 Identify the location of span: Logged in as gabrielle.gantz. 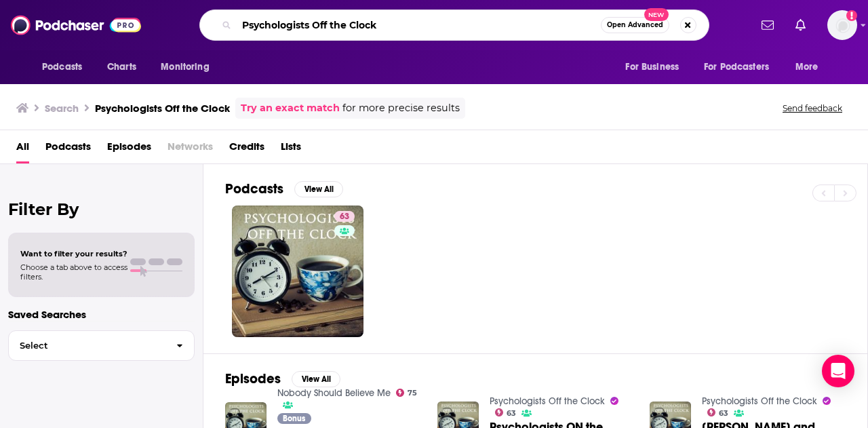
(842, 25).